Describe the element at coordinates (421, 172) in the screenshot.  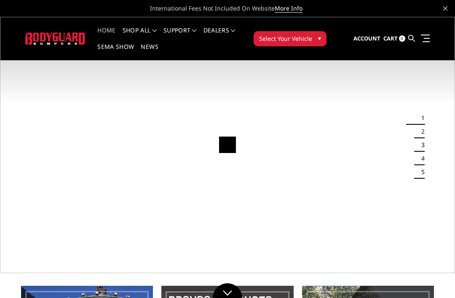
I see `button: 5 of 5` at that location.